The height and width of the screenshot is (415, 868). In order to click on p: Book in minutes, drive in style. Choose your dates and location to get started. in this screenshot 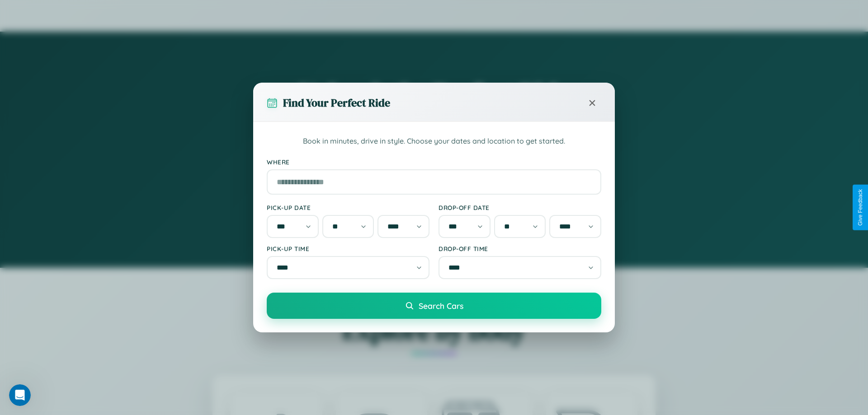, I will do `click(434, 141)`.